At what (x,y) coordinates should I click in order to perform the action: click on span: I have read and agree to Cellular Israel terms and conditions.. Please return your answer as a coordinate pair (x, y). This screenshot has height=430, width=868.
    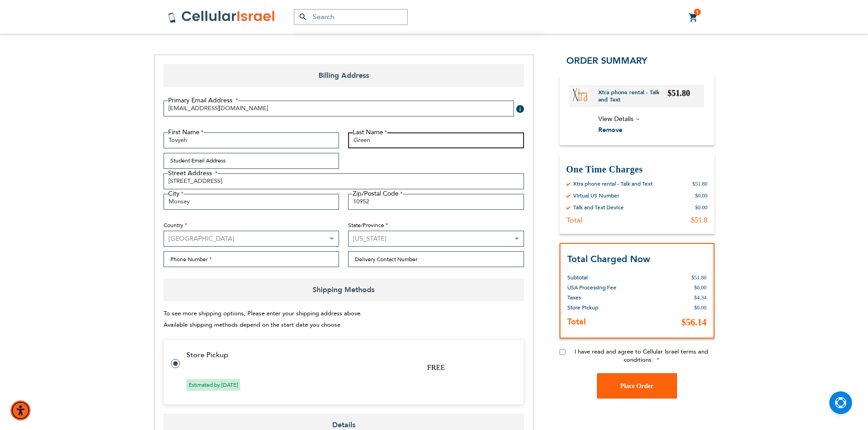
    Looking at the image, I should click on (641, 356).